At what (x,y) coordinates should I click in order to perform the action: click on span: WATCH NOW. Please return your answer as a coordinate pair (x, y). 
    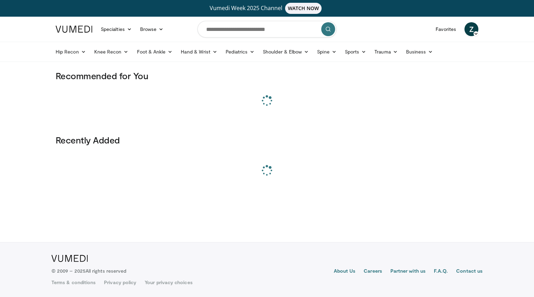
    Looking at the image, I should click on (303, 8).